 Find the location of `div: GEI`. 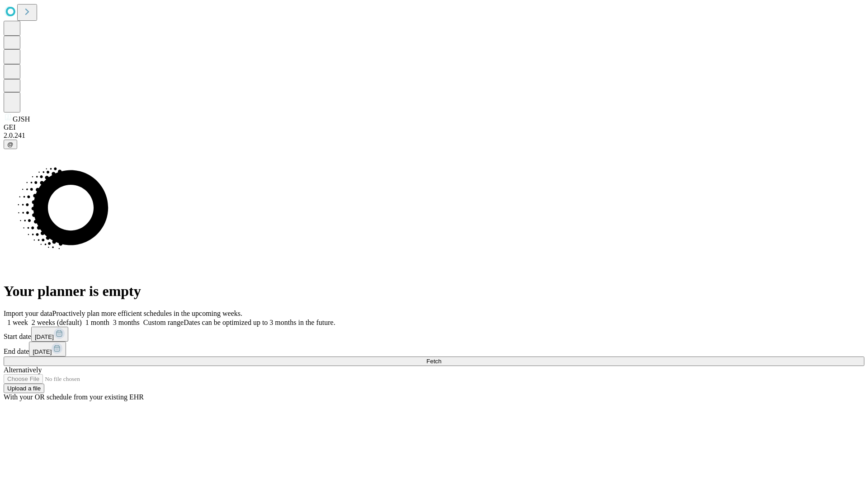

div: GEI is located at coordinates (434, 128).